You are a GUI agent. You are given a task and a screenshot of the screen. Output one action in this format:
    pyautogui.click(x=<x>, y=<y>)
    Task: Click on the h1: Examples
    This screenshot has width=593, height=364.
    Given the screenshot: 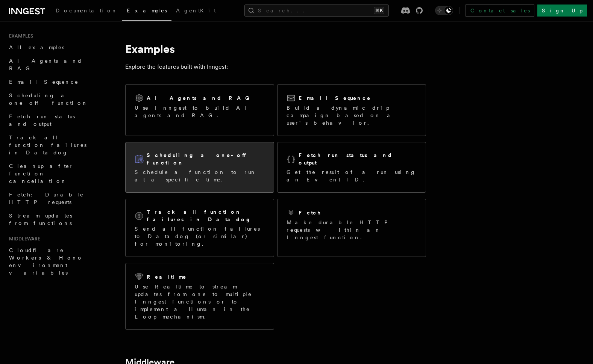 What is the action you would take?
    pyautogui.click(x=275, y=49)
    